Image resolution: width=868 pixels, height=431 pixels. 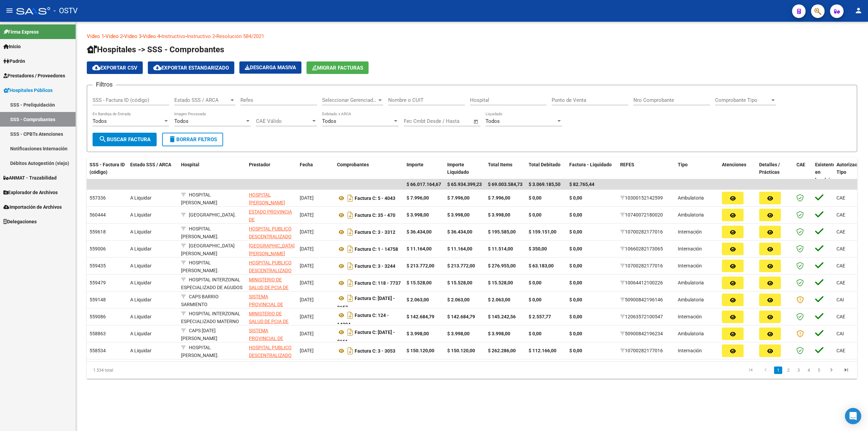 I want to click on a: Video 1, so click(x=96, y=36).